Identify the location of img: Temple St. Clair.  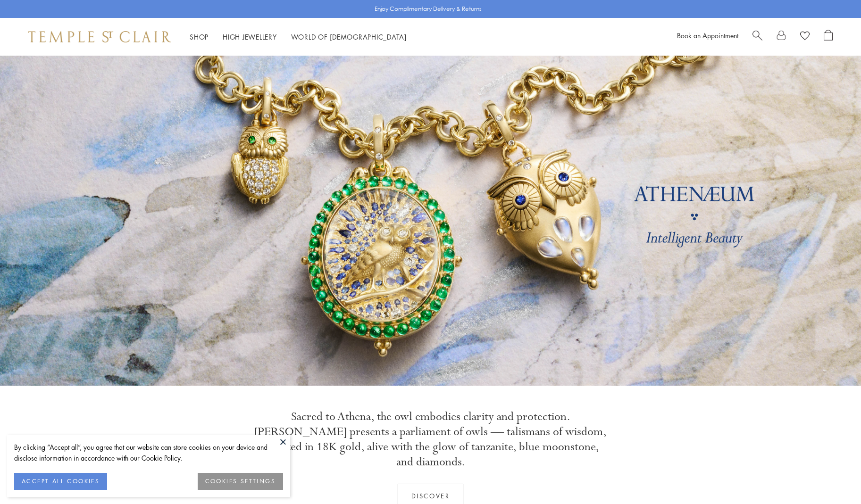
(100, 37).